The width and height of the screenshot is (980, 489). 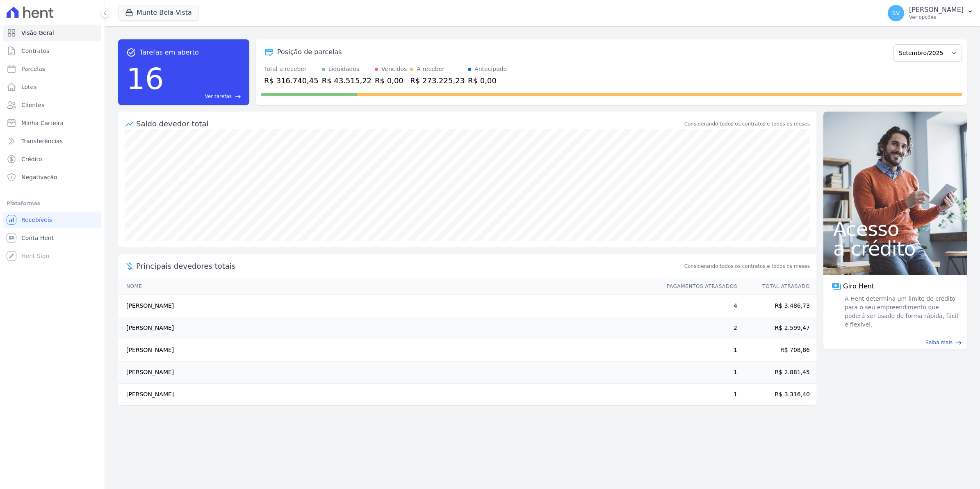 What do you see at coordinates (777, 351) in the screenshot?
I see `td: R$ 708,86` at bounding box center [777, 351].